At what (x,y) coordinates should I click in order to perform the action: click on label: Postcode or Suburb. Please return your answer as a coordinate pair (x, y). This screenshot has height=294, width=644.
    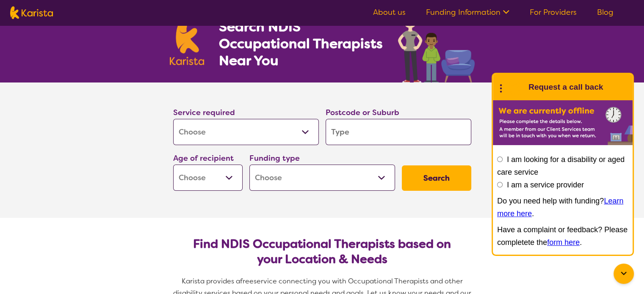
    Looking at the image, I should click on (363, 113).